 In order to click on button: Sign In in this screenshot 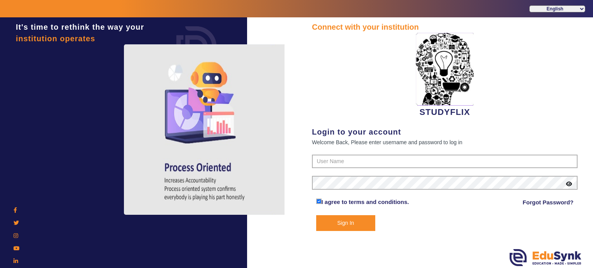, I will do `click(346, 223)`.